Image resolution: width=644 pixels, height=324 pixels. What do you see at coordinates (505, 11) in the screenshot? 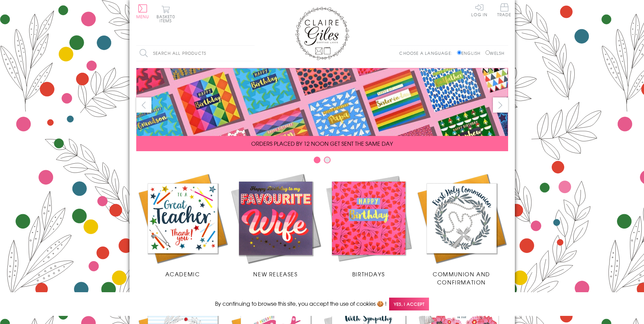
I see `a: Trade` at bounding box center [505, 11].